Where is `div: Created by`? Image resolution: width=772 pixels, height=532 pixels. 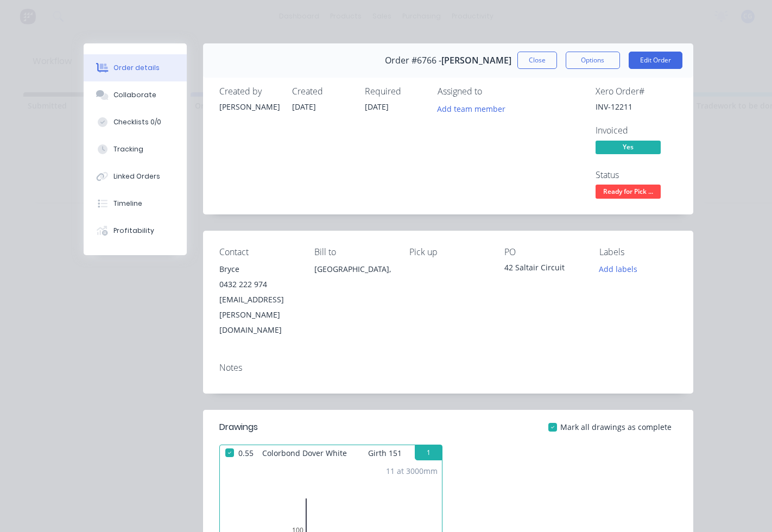
div: Created by is located at coordinates (249, 91).